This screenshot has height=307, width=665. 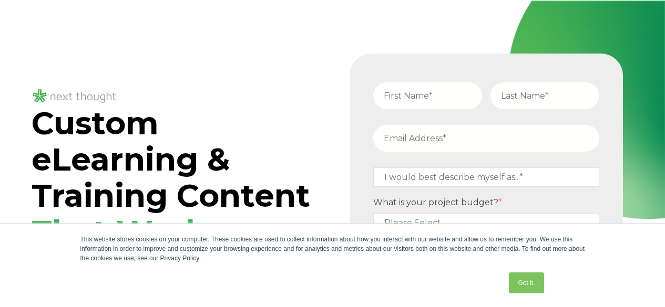 What do you see at coordinates (131, 232) in the screenshot?
I see `span: That Works.` at bounding box center [131, 232].